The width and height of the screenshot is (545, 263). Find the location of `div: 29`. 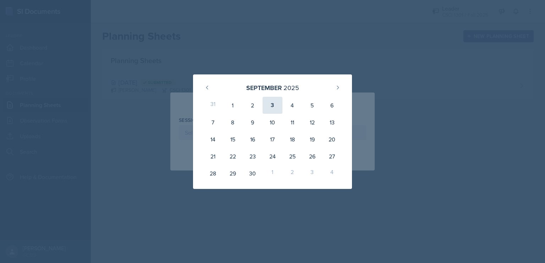

div: 29 is located at coordinates (233, 174).